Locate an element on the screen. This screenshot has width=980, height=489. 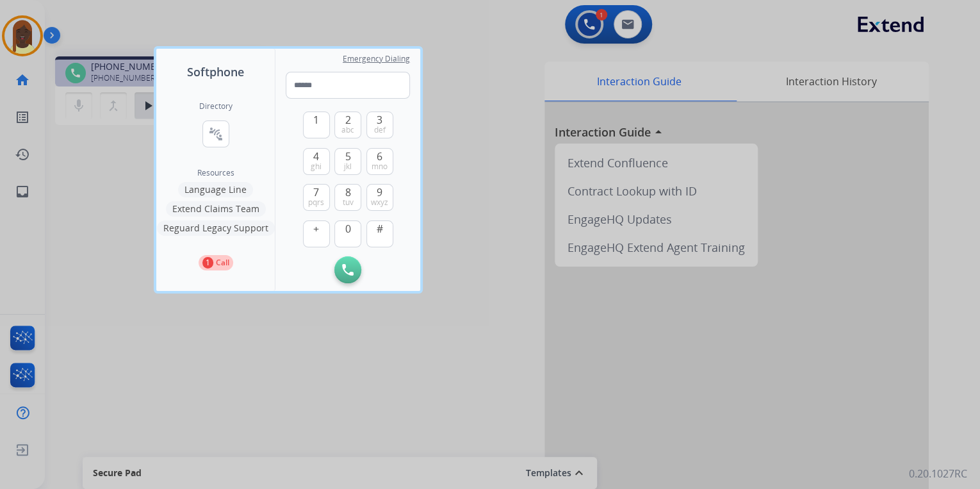
span: 6 is located at coordinates (380, 156).